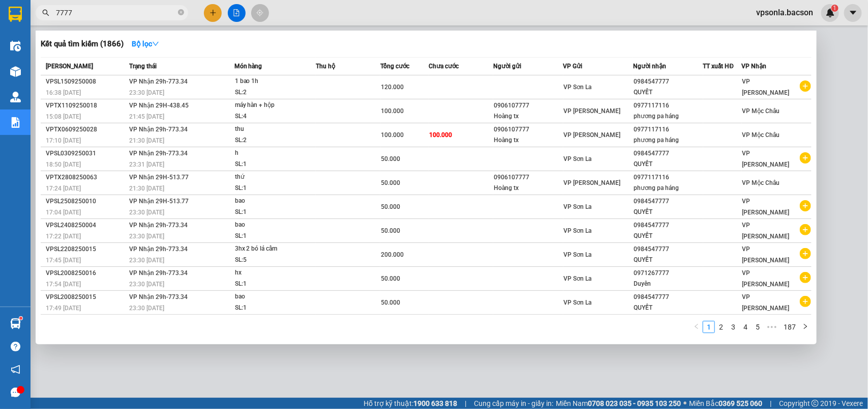 The height and width of the screenshot is (409, 868). What do you see at coordinates (733, 326) in the screenshot?
I see `li: 3` at bounding box center [733, 326].